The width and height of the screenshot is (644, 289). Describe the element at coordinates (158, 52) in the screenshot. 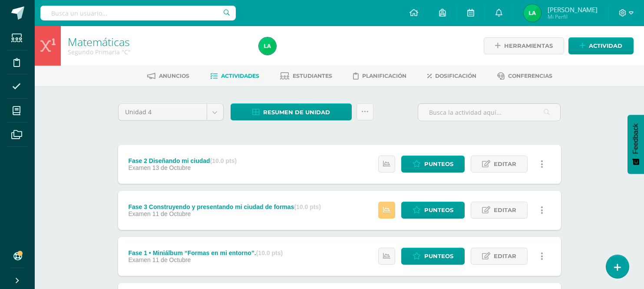

I see `div: Segundo Primaria 'C'` at that location.